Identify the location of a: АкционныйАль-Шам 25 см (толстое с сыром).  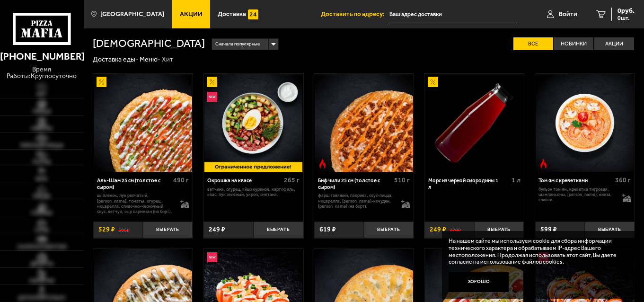
(143, 123).